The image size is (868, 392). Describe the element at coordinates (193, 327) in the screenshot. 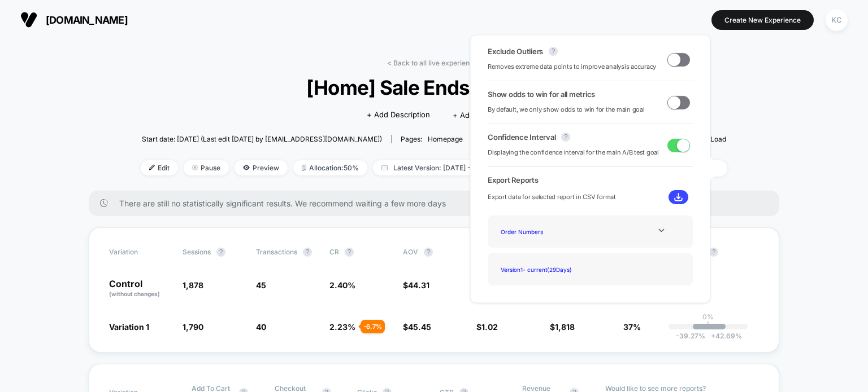

I see `span: 1,790` at that location.